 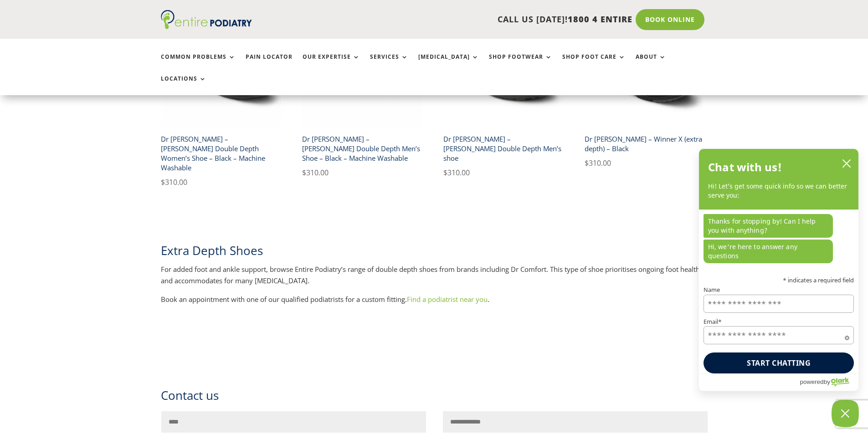 What do you see at coordinates (768, 226) in the screenshot?
I see `p: Thanks for stopping by! Can I help you with anything?` at bounding box center [768, 226].